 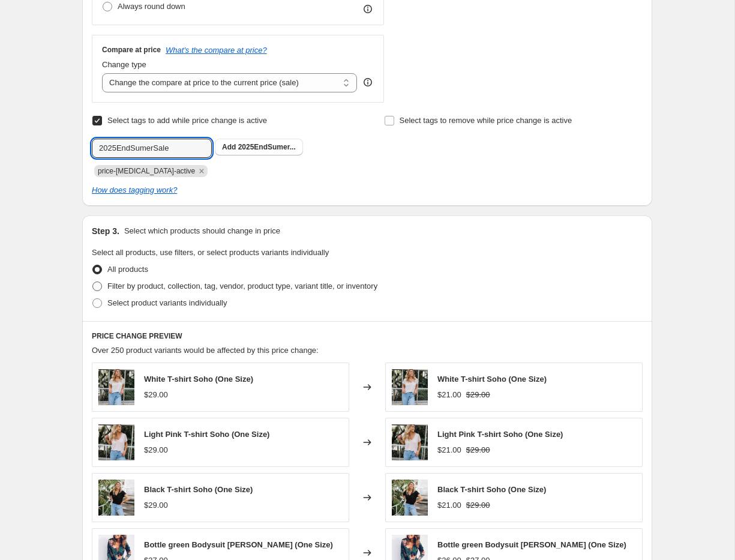 What do you see at coordinates (210, 252) in the screenshot?
I see `span: Select all products, use filters, or select products variants individually` at bounding box center [210, 252].